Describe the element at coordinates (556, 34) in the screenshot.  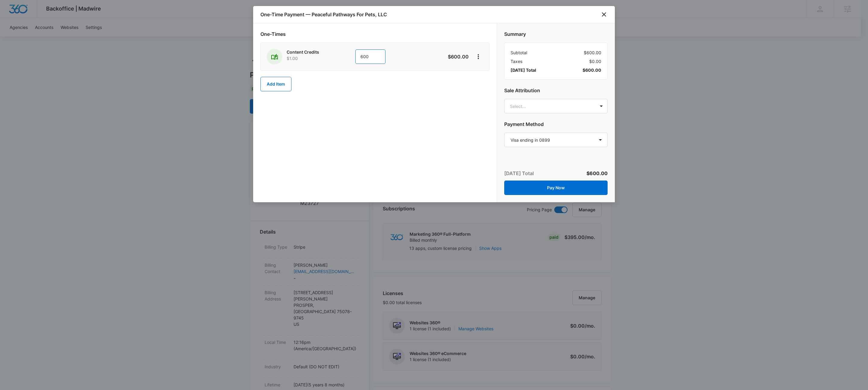
I see `h2: Summary` at that location.